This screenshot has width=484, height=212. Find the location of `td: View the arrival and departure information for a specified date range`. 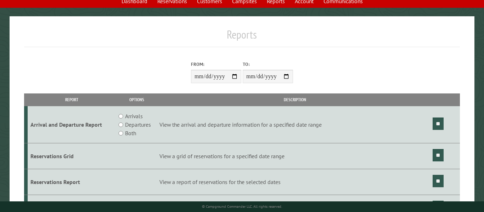

td: View the arrival and departure information for a specified date range is located at coordinates (294, 125).